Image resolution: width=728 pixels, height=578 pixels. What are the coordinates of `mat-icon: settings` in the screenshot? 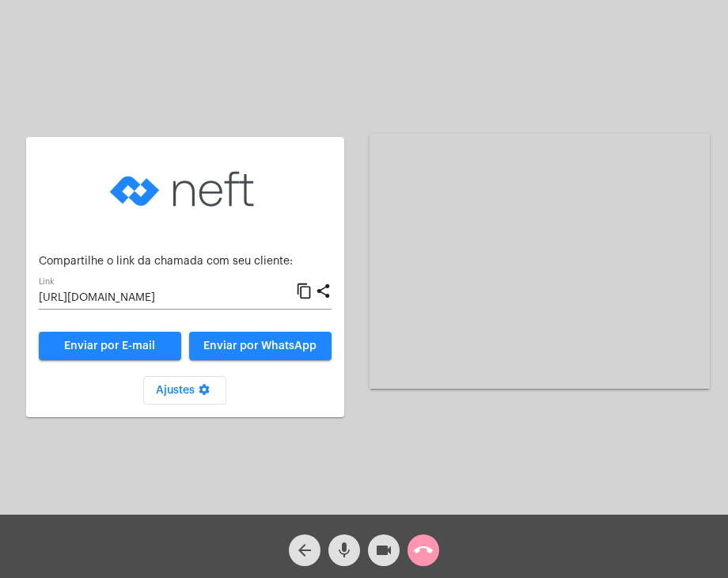 It's located at (205, 393).